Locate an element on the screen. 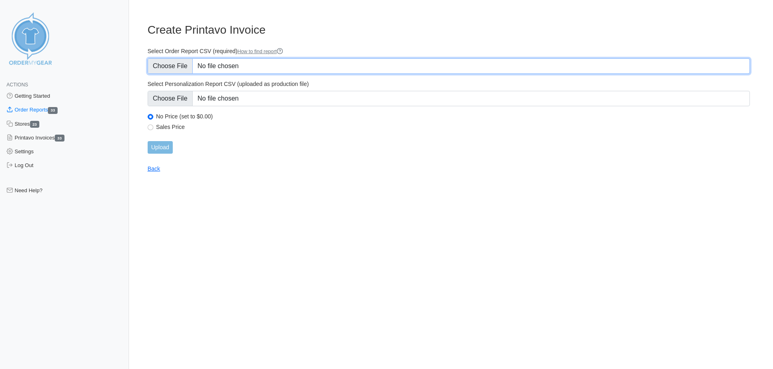 The height and width of the screenshot is (369, 773). label: Sales Price is located at coordinates (453, 127).